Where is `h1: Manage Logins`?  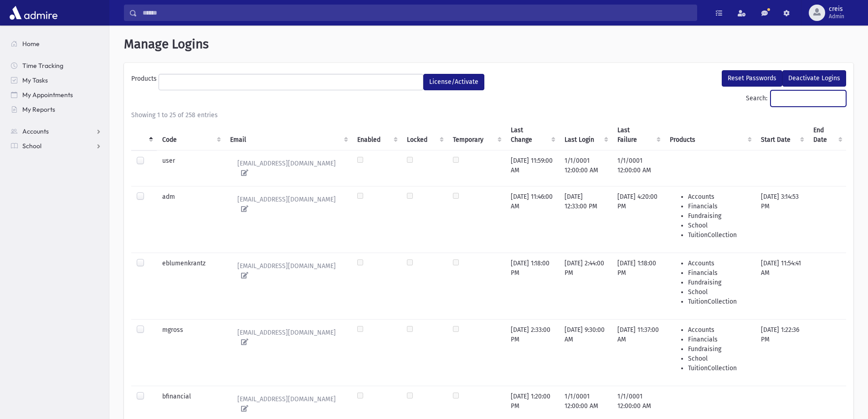 h1: Manage Logins is located at coordinates (488, 44).